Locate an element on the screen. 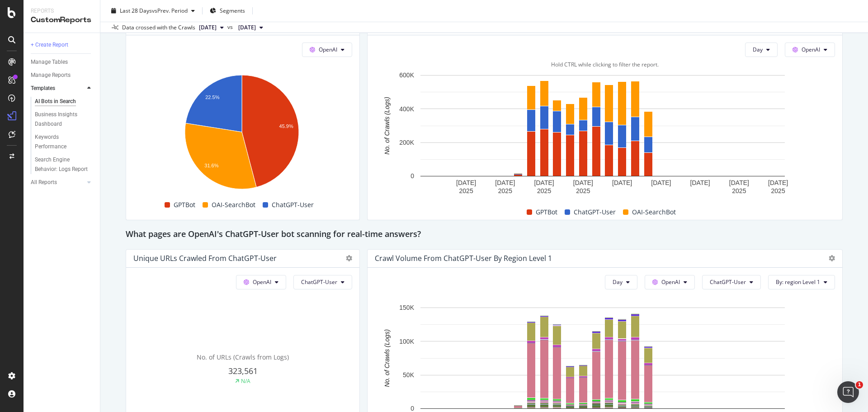  a: Manage Reports is located at coordinates (62, 75).